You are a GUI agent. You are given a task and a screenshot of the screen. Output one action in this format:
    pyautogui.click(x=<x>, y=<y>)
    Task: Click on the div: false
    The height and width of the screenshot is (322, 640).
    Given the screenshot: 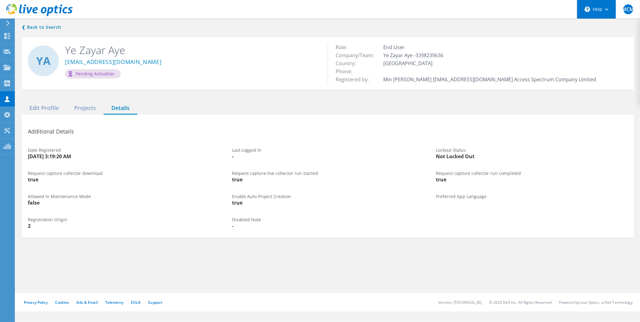 What is the action you would take?
    pyautogui.click(x=124, y=203)
    